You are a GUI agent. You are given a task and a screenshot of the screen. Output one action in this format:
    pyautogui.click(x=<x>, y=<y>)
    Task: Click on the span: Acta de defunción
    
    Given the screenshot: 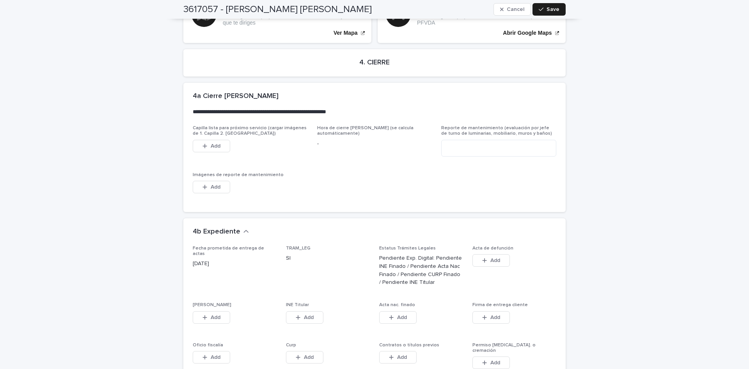 What is the action you would take?
    pyautogui.click(x=493, y=248)
    